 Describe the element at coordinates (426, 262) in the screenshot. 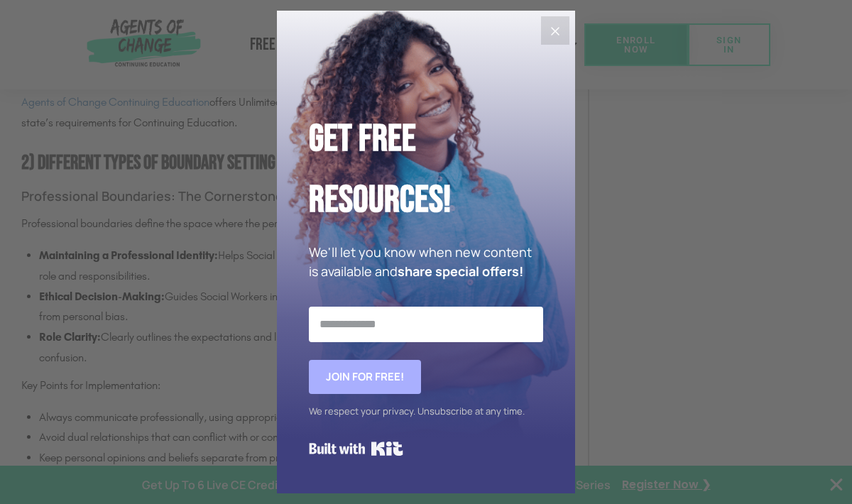

I see `p: We'll let you know when new content is available and` at that location.